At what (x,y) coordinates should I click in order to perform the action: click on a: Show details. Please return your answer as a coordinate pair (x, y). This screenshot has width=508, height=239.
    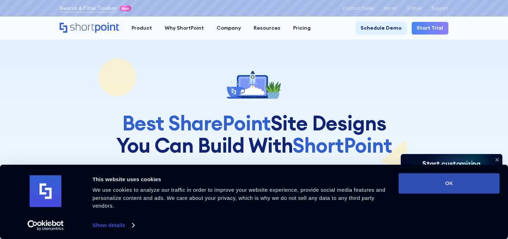
    Looking at the image, I should click on (113, 225).